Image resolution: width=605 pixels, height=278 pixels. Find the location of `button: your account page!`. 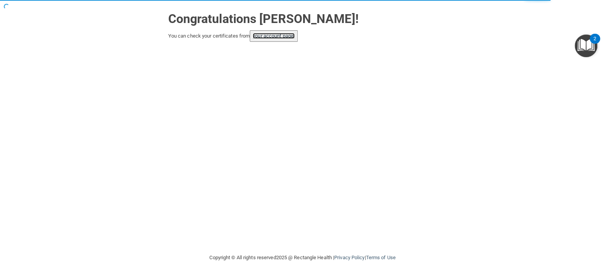

button: your account page! is located at coordinates (273, 36).